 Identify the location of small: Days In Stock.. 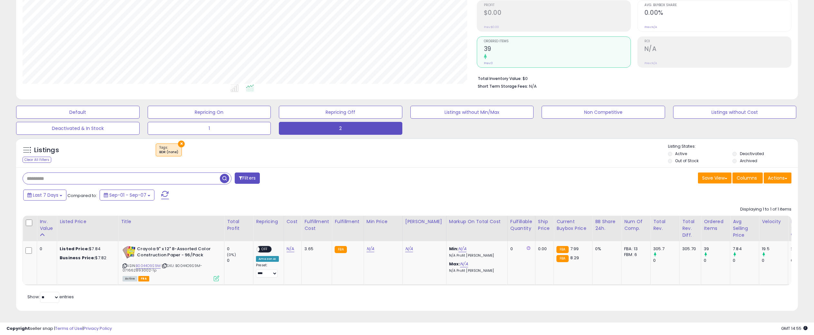
(793, 235).